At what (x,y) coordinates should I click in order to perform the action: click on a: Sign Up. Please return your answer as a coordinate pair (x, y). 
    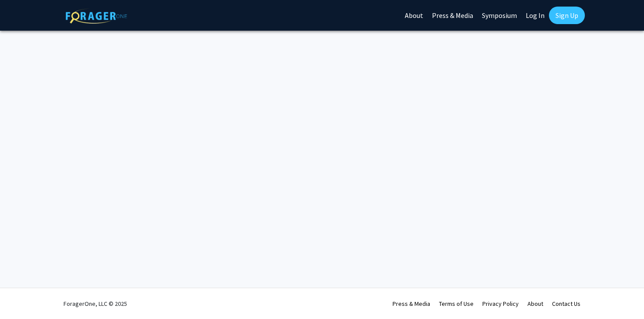
    Looking at the image, I should click on (567, 15).